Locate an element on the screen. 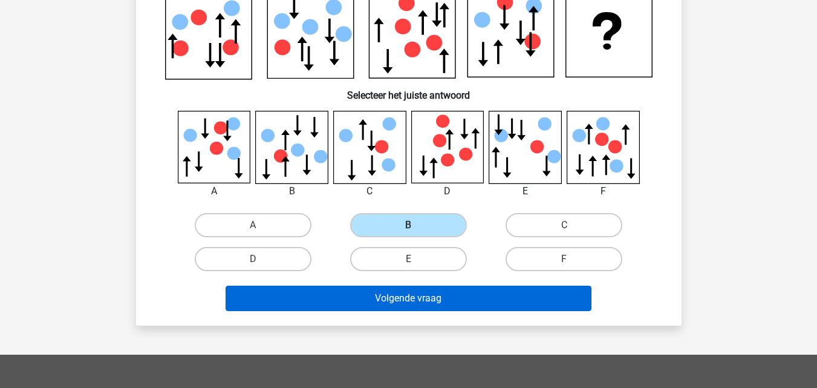 The image size is (817, 388). label: E is located at coordinates (408, 259).